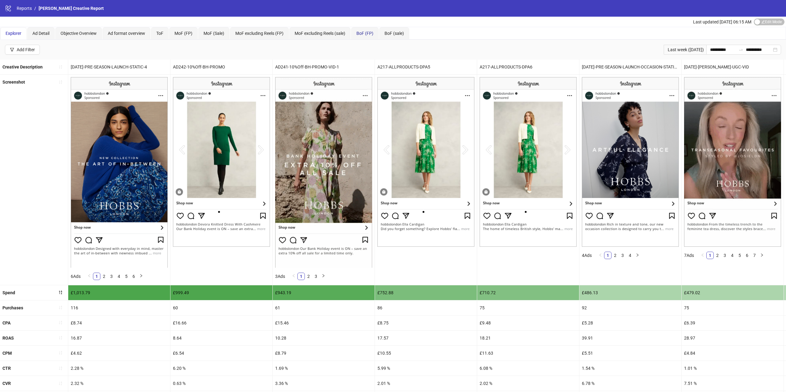 Image resolution: width=786 pixels, height=392 pixels. I want to click on div: £752.88, so click(426, 293).